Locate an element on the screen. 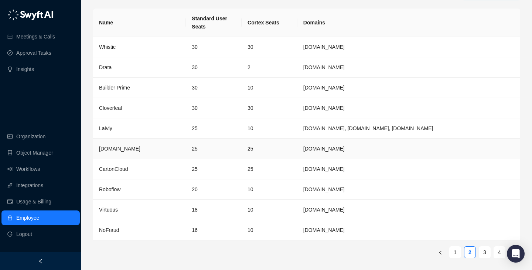  td: 2 is located at coordinates (269, 67).